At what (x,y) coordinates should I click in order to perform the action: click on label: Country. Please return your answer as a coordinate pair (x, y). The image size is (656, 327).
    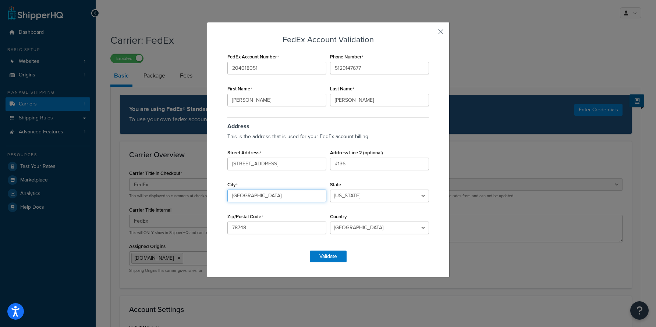
    Looking at the image, I should click on (338, 217).